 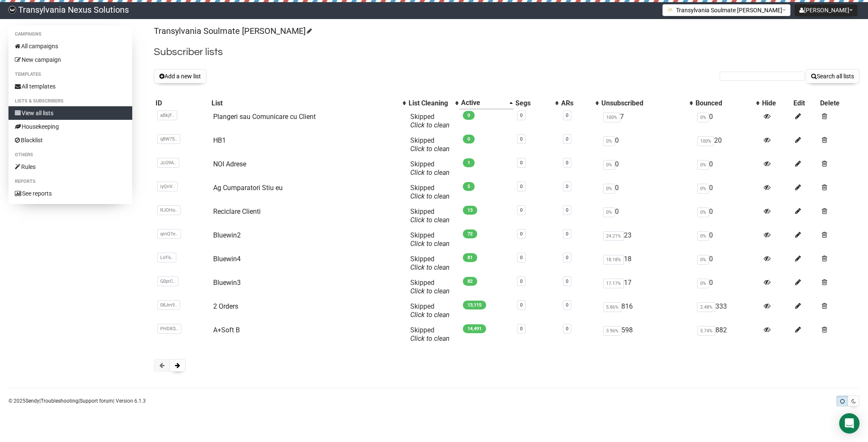 What do you see at coordinates (308, 103) in the screenshot?
I see `th: List: No sort applied, activate to apply an ascending sort` at bounding box center [308, 103].